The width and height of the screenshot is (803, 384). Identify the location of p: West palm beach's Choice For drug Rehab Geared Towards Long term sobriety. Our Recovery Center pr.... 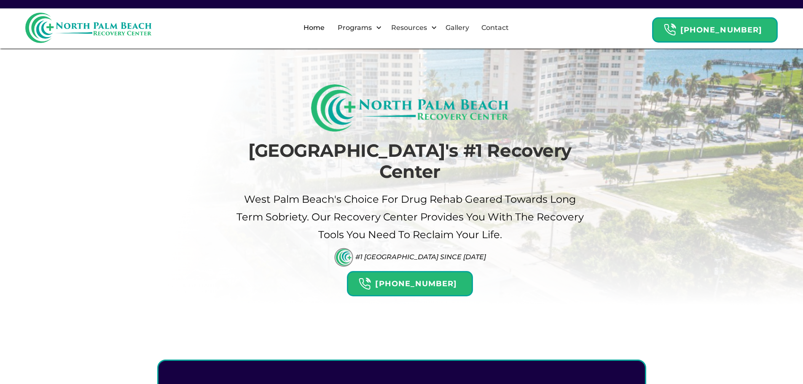
(410, 217).